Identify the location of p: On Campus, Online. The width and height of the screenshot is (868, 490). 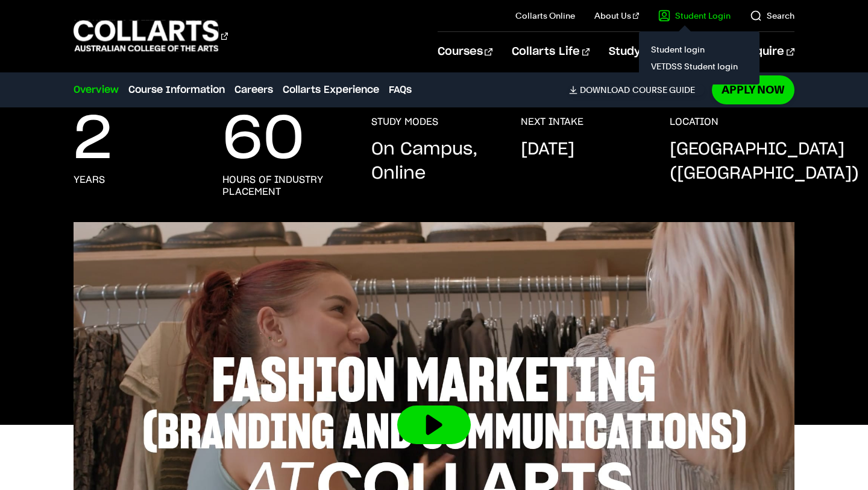
(434, 162).